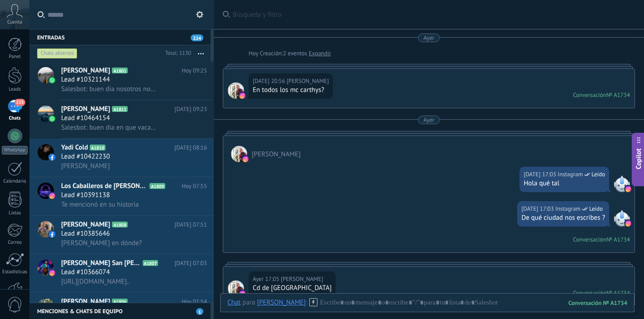 This screenshot has width=644, height=319. What do you see at coordinates (248, 303) in the screenshot?
I see `span: para` at bounding box center [248, 303].